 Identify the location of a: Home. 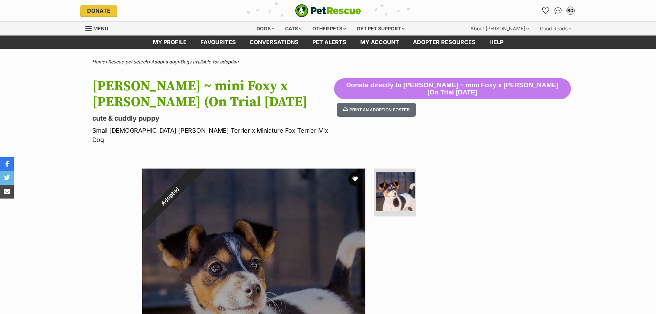
(99, 62).